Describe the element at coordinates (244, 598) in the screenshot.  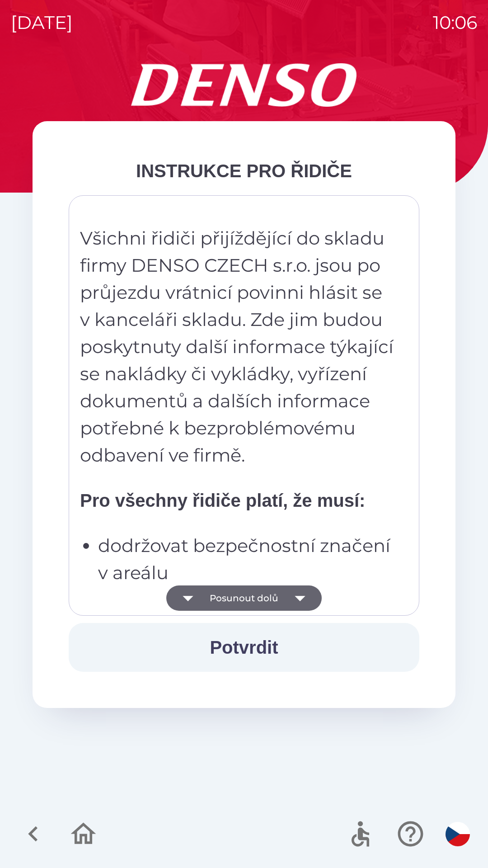
I see `button: Posunout dolů` at that location.